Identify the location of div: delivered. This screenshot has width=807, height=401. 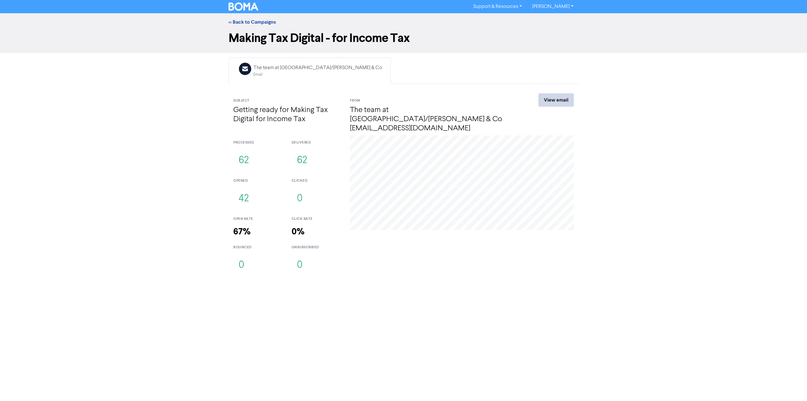
(316, 143).